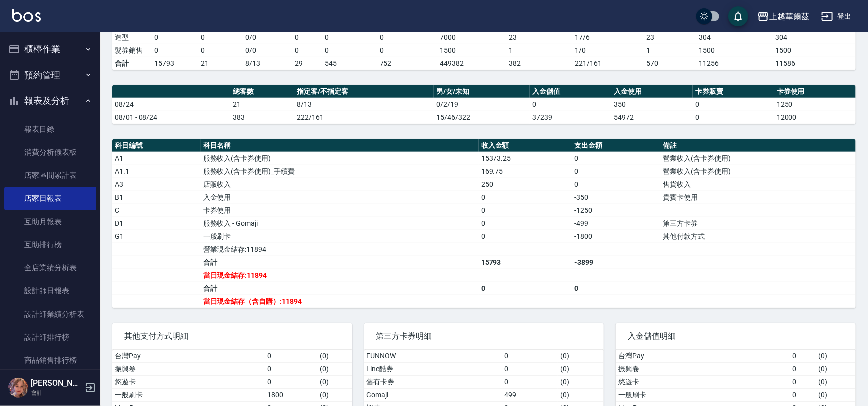 The height and width of the screenshot is (406, 868). What do you see at coordinates (26, 15) in the screenshot?
I see `img: Logo` at bounding box center [26, 15].